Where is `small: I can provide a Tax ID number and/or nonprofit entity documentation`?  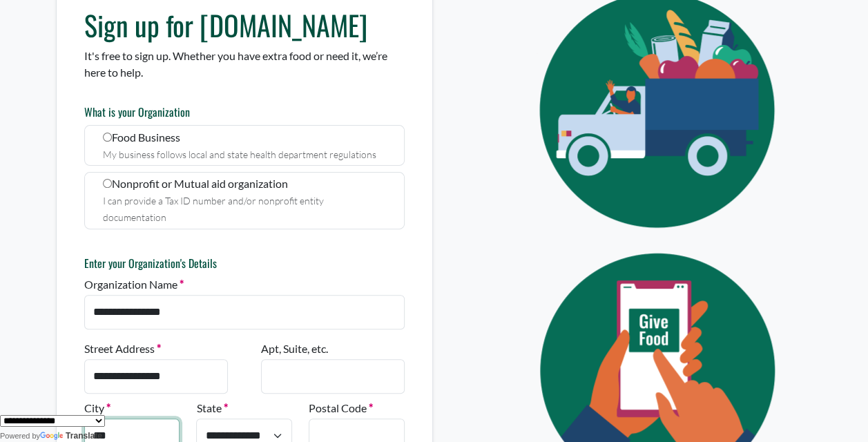
small: I can provide a Tax ID number and/or nonprofit entity documentation is located at coordinates (214, 209).